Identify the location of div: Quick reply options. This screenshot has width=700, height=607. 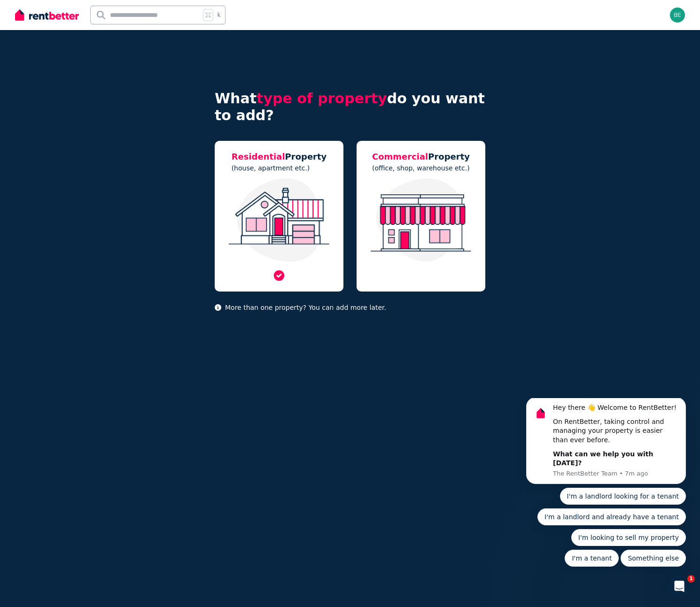
(94, 129).